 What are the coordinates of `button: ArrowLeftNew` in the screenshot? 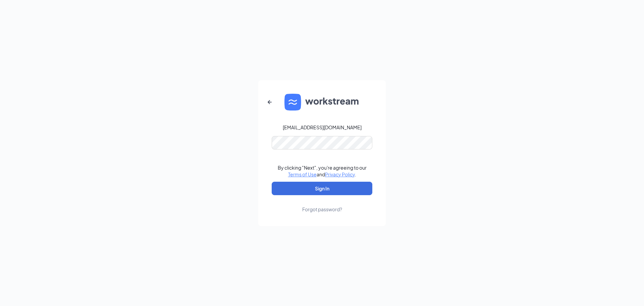 It's located at (269, 102).